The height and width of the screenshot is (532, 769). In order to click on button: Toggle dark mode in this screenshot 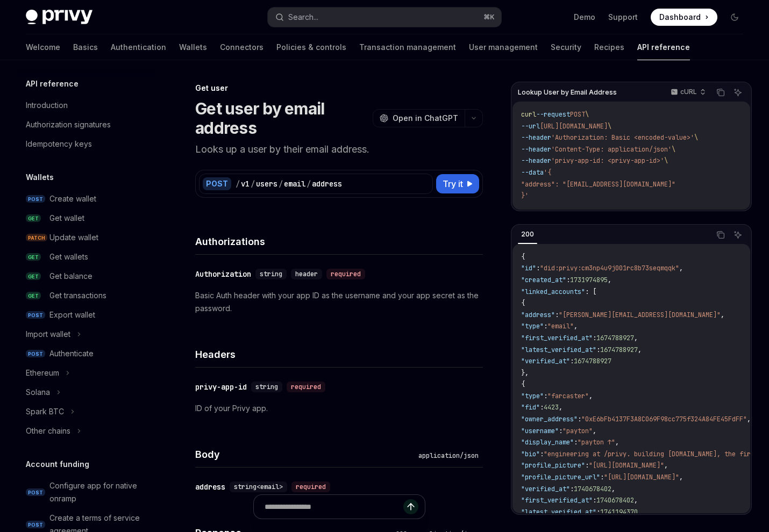, I will do `click(735, 17)`.